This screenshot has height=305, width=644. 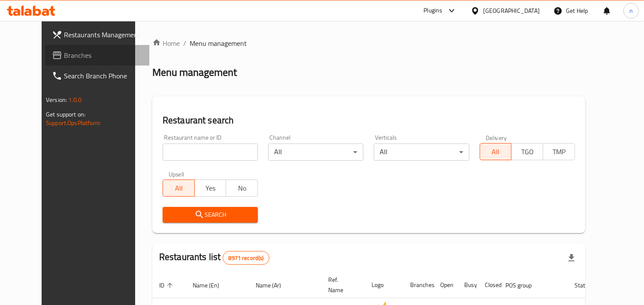 What do you see at coordinates (103, 55) in the screenshot?
I see `span: Branches` at bounding box center [103, 55].